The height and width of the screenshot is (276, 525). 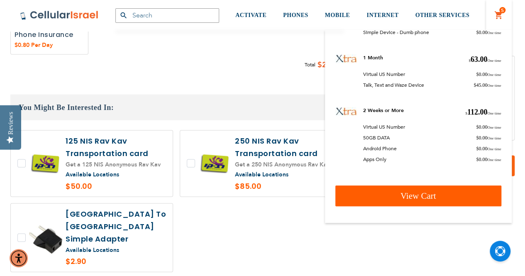 What do you see at coordinates (376, 138) in the screenshot?
I see `span: 50GB DATA` at bounding box center [376, 138].